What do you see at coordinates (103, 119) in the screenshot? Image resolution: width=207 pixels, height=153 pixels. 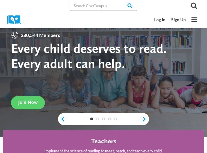 I see `a: 3` at bounding box center [103, 119].